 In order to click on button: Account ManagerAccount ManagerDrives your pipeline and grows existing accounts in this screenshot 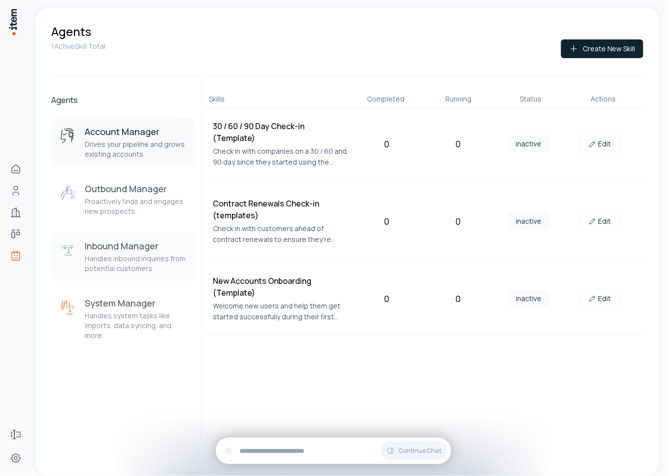, I will do `click(123, 142)`.